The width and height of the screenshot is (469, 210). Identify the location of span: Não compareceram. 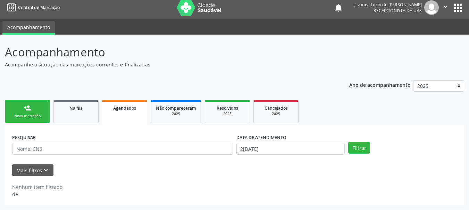
(176, 108).